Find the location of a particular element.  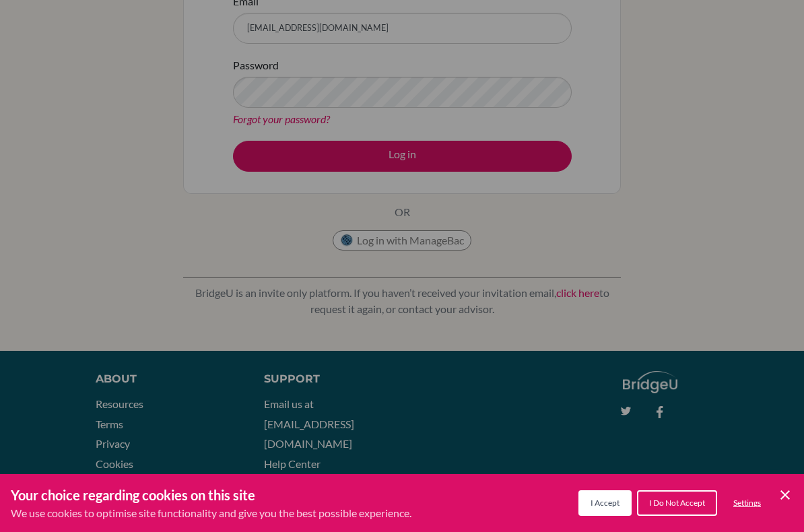

button: I Do Not Accept is located at coordinates (677, 503).